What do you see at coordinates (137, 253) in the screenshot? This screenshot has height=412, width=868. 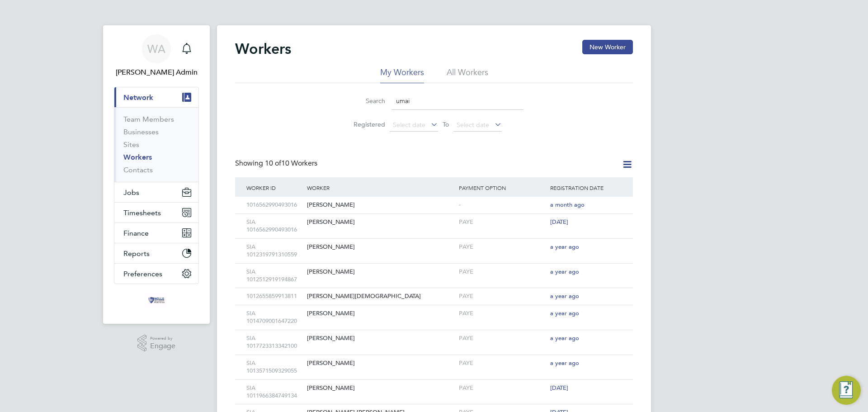 I see `span: Reports` at bounding box center [137, 253].